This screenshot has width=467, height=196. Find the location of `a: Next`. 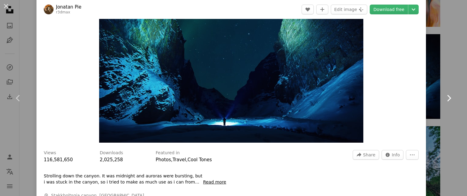

a: Next is located at coordinates (449, 98).